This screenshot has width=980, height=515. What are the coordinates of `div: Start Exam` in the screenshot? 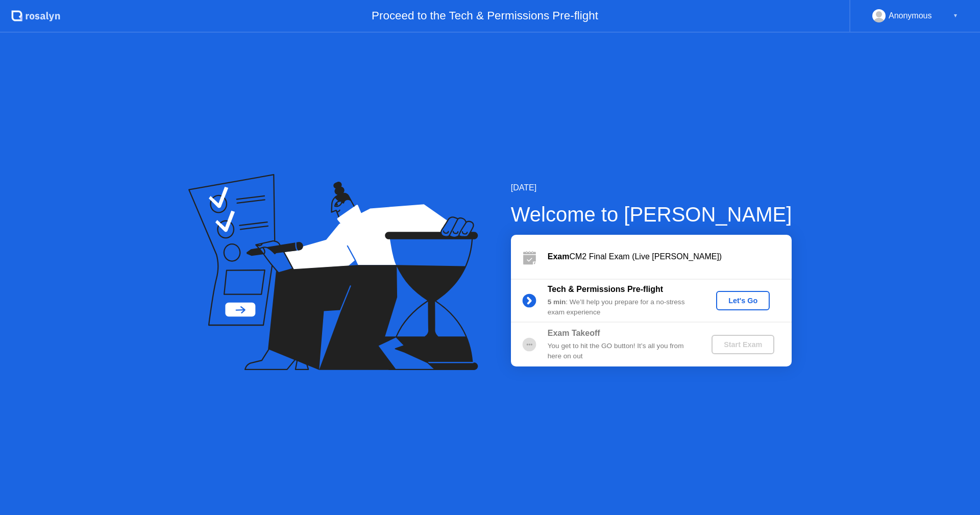 It's located at (742, 344).